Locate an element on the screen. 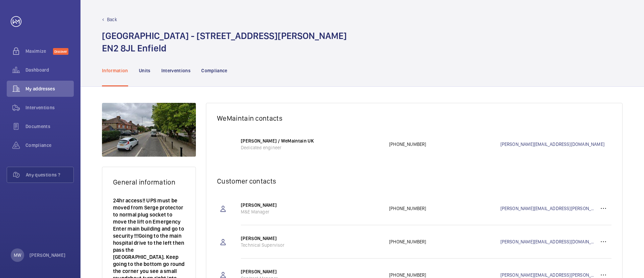  p: Units is located at coordinates (144, 71).